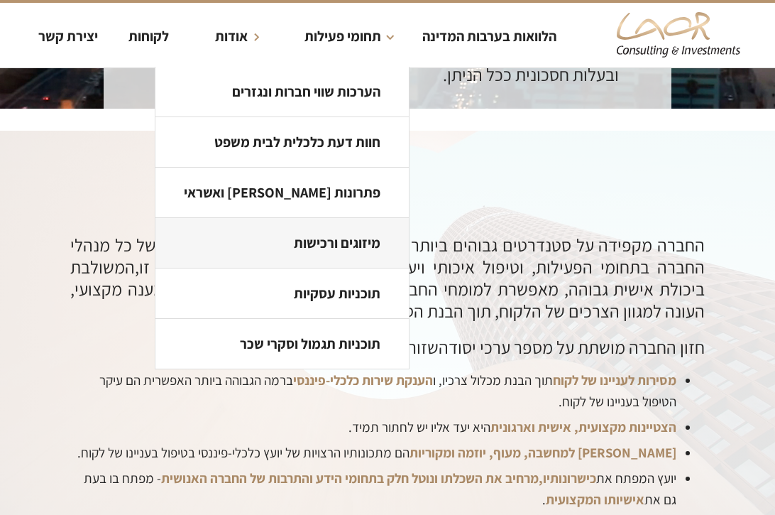  I want to click on a: תוכניות תגמול וסקרי שכר, so click(282, 344).